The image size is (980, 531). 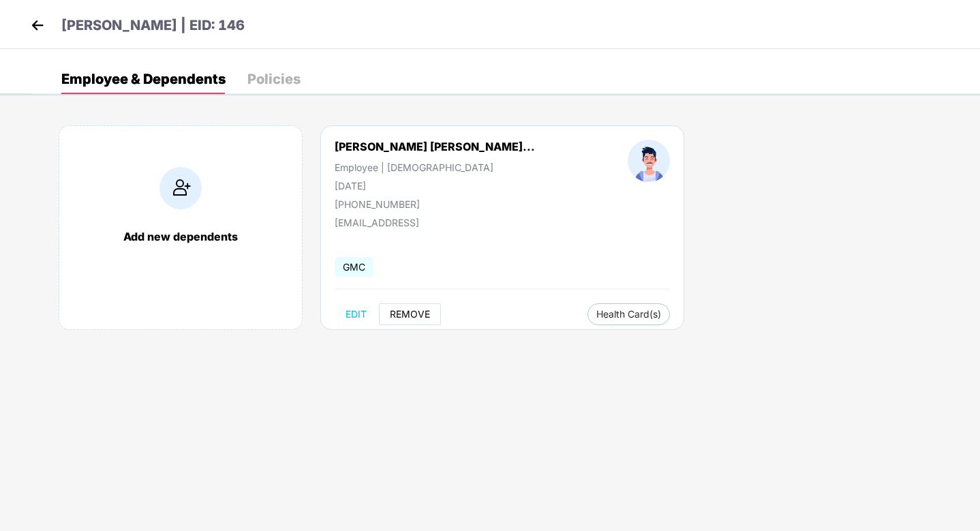 I want to click on span: REMOVE, so click(x=409, y=314).